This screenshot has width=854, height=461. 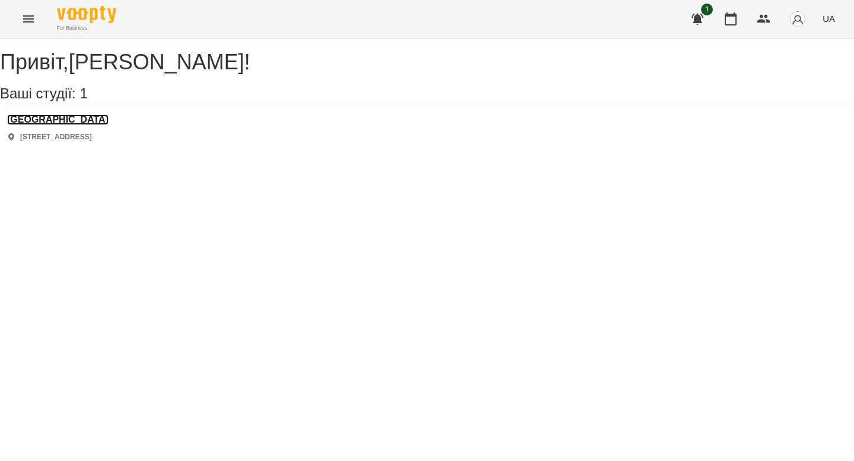 I want to click on button: UA, so click(x=828, y=18).